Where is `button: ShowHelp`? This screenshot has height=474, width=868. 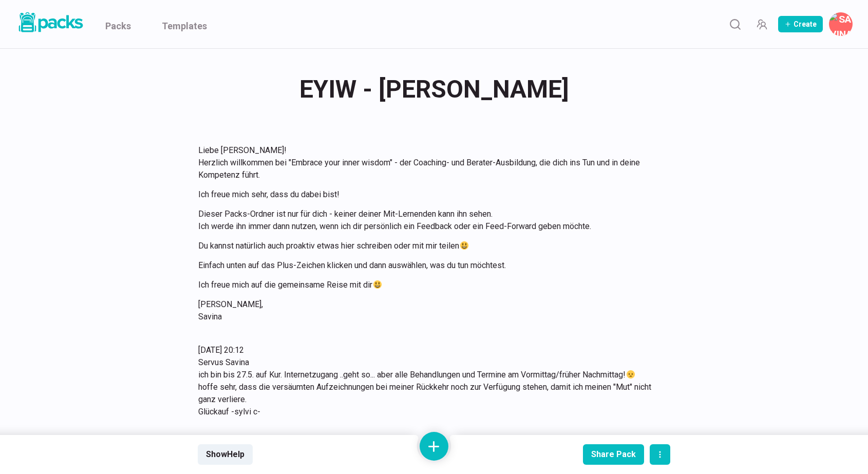 button: ShowHelp is located at coordinates (225, 455).